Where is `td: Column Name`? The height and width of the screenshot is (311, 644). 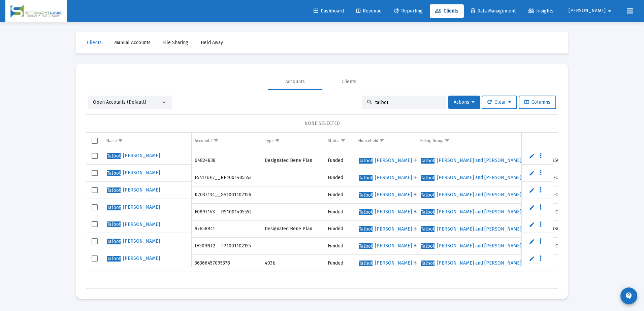
td: Column Name is located at coordinates (147, 141).